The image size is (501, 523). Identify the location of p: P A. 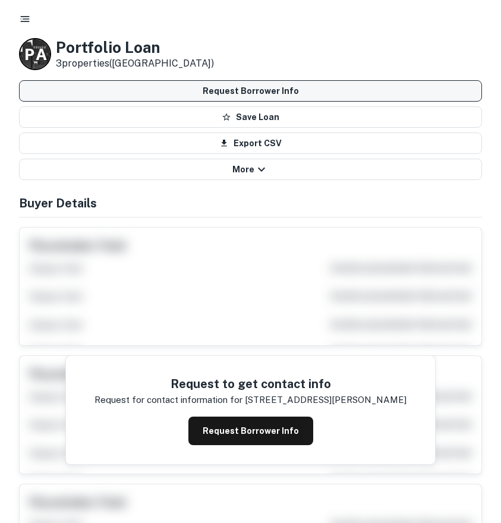
(35, 54).